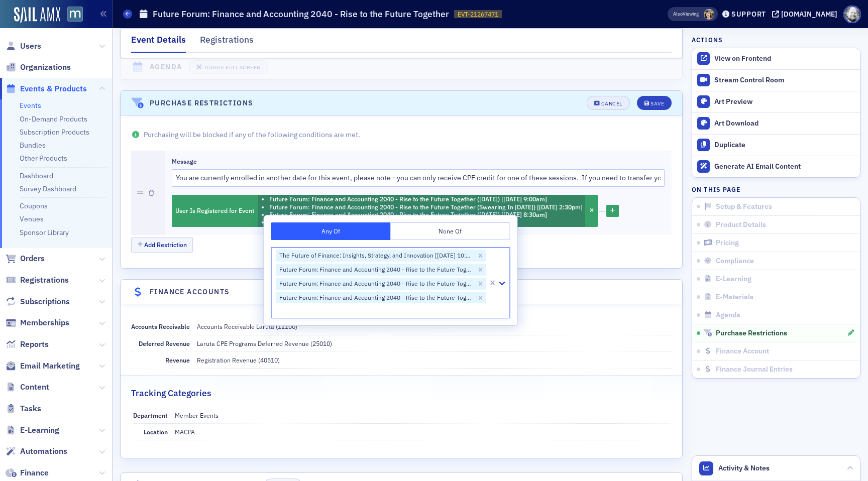  I want to click on div: Stream Control Room, so click(784, 80).